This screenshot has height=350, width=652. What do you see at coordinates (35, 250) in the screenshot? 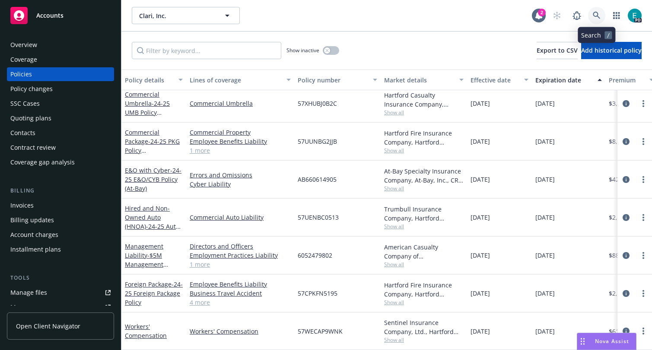
I see `div: Installment plans` at bounding box center [35, 250].